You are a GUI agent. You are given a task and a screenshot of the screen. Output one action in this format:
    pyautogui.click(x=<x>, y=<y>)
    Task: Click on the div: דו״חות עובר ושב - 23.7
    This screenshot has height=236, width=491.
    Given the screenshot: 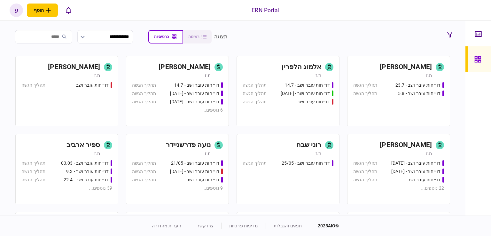 What is the action you would take?
    pyautogui.click(x=418, y=85)
    